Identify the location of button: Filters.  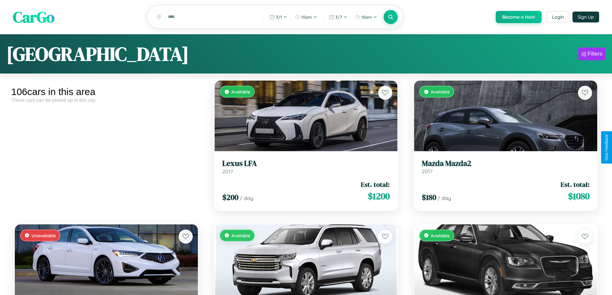
(591, 54).